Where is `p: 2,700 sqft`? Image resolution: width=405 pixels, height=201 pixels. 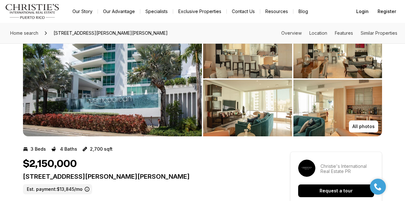
p: 2,700 sqft is located at coordinates (101, 149).